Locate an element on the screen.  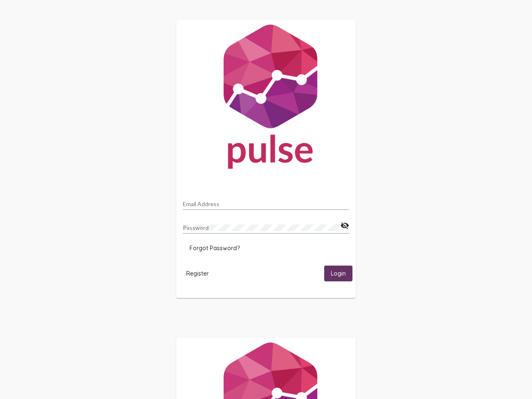
span: Forgot Password? is located at coordinates (214, 248).